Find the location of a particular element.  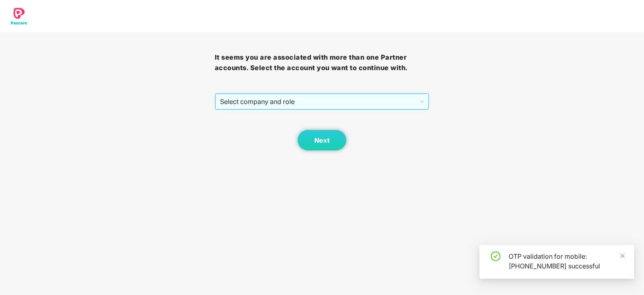

span: close is located at coordinates (622, 256).